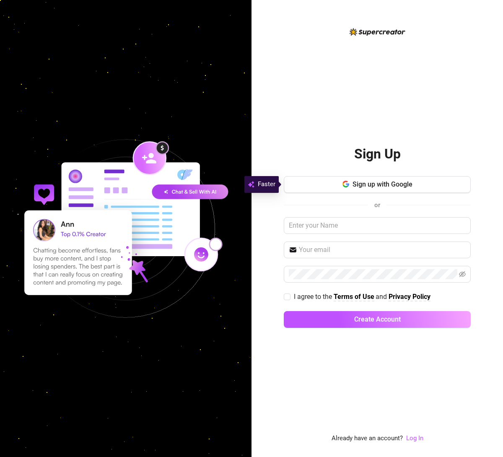 The image size is (503, 457). Describe the element at coordinates (267, 184) in the screenshot. I see `span: Faster` at that location.